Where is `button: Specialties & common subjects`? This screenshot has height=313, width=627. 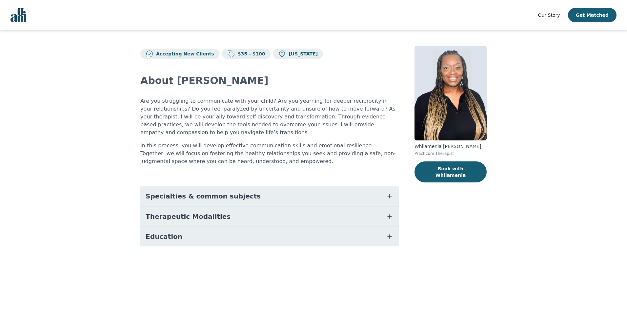
button: Specialties & common subjects is located at coordinates (269, 196).